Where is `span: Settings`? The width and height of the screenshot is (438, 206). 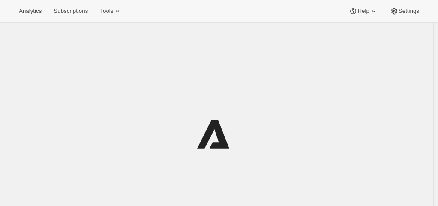 span: Settings is located at coordinates (409, 11).